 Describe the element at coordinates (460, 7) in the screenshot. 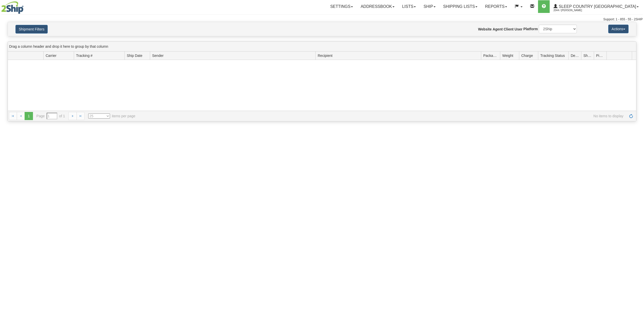

I see `a: Shipping lists` at that location.